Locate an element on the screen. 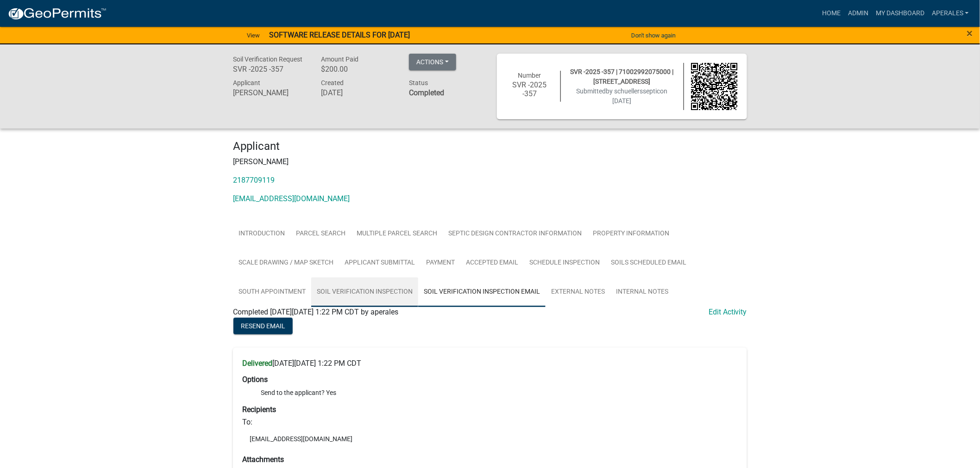 Image resolution: width=980 pixels, height=468 pixels. span: Created is located at coordinates (332, 83).